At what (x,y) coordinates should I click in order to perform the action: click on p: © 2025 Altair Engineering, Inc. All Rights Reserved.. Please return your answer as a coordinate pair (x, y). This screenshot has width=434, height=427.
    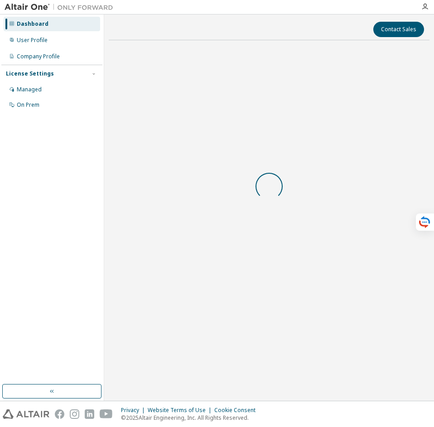
    Looking at the image, I should click on (191, 418).